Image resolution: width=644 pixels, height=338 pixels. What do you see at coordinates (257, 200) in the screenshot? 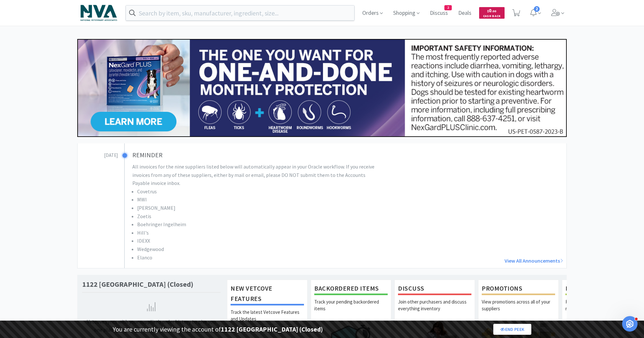
I see `li: MWI` at bounding box center [257, 200].